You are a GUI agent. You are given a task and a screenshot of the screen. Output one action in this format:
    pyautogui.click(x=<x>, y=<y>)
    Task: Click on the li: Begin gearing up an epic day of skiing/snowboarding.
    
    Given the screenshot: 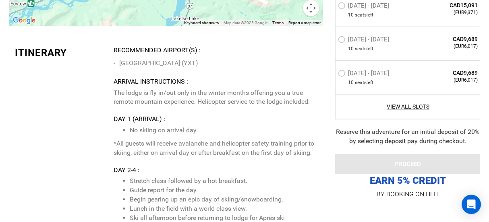 What is the action you would take?
    pyautogui.click(x=223, y=200)
    